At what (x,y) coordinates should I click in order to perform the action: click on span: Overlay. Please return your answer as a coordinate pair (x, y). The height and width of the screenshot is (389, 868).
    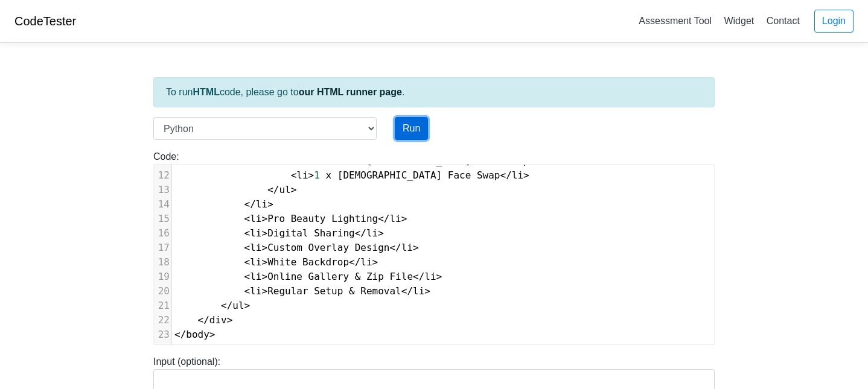
    Looking at the image, I should click on (328, 248).